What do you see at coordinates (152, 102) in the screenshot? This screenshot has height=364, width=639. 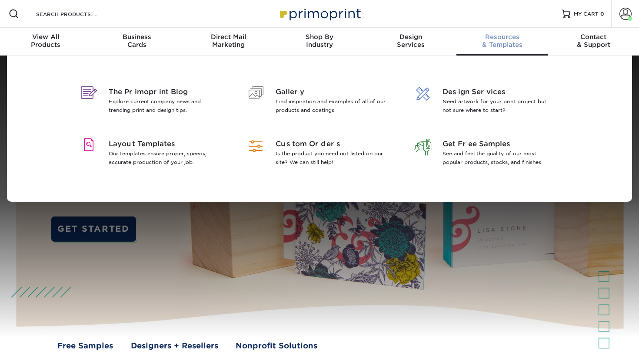 I see `a: The Primoprint Blog Explore current company news and trending print and design tips.` at bounding box center [152, 102].